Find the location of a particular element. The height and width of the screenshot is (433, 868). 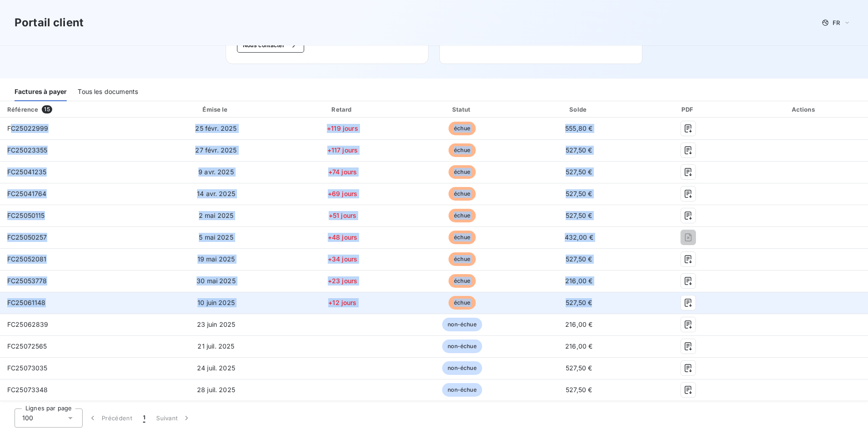

span: +23 jours is located at coordinates (342, 281).